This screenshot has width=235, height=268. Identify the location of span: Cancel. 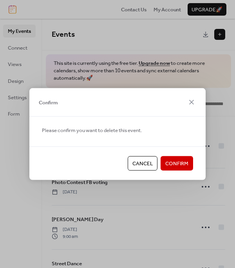
(142, 164).